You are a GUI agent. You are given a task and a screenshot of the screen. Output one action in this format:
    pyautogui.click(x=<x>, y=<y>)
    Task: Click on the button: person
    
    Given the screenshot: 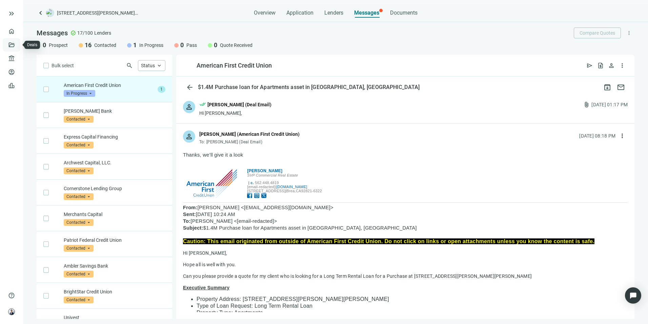 What is the action you would take?
    pyautogui.click(x=612, y=65)
    